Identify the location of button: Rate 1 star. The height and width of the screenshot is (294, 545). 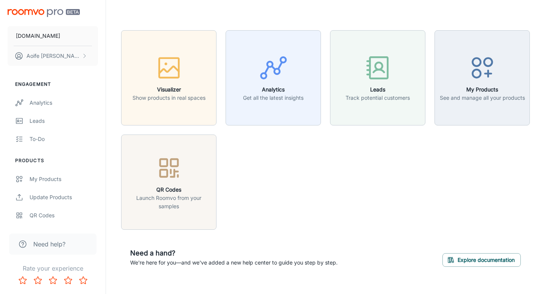
(23, 281).